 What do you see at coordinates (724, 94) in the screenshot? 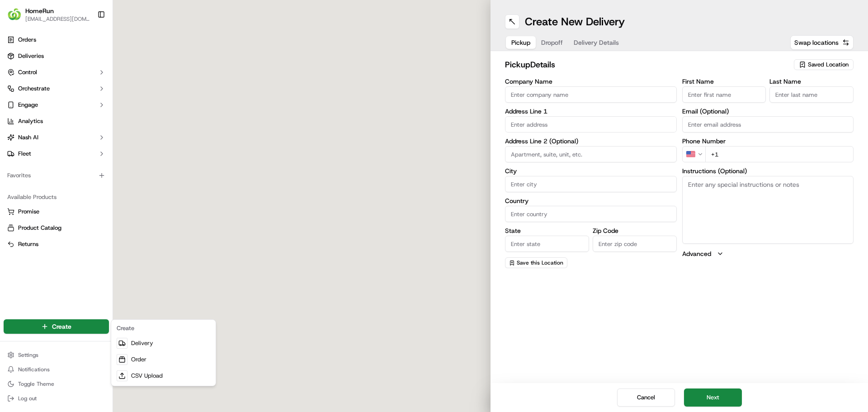
I see `input: Enter first name` at bounding box center [724, 94].